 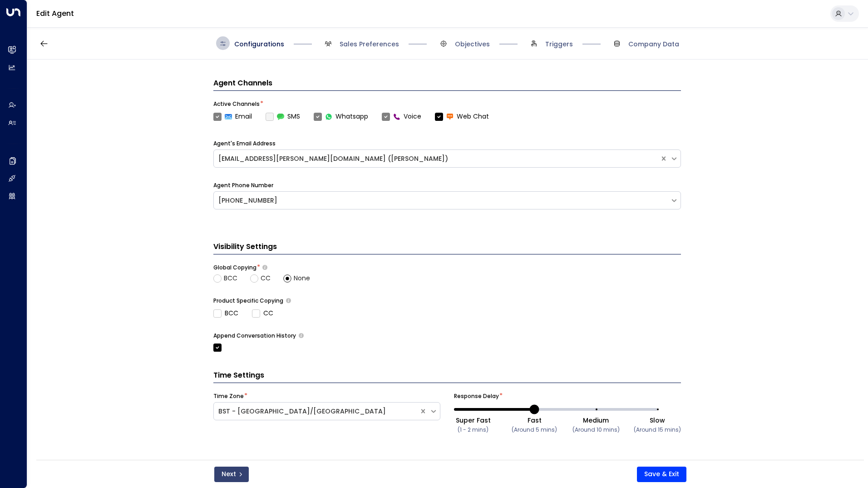 What do you see at coordinates (401, 116) in the screenshot?
I see `label: Voice` at bounding box center [401, 116].